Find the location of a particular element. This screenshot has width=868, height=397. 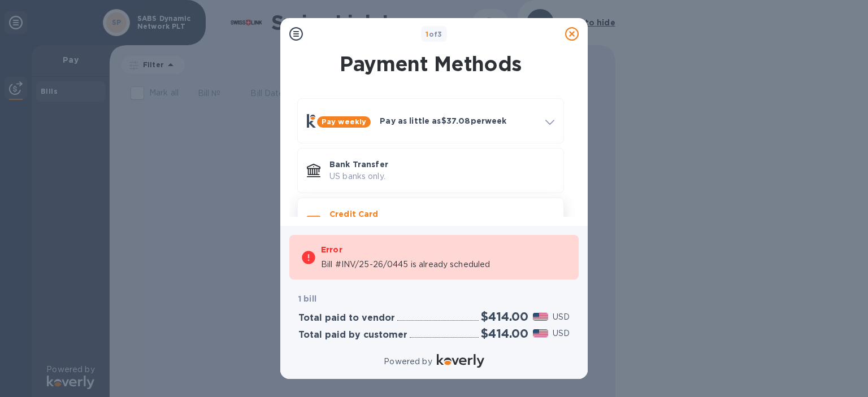

h3: Total paid to vendor is located at coordinates (346, 318).